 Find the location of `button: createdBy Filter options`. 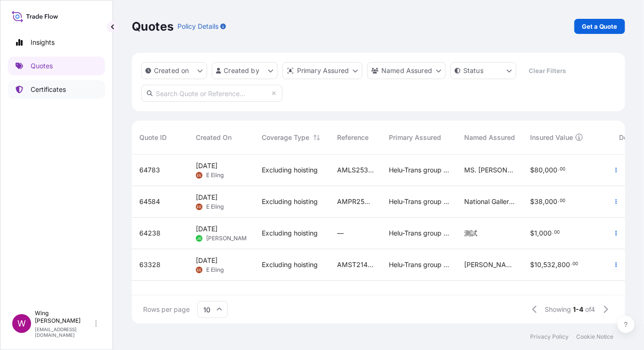

button: createdBy Filter options is located at coordinates (245, 71).